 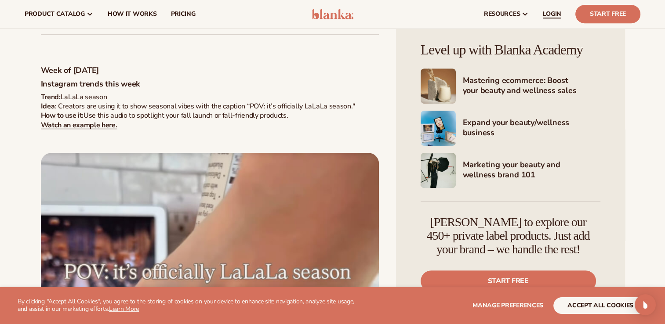 What do you see at coordinates (600, 306) in the screenshot?
I see `button: accept all cookies` at bounding box center [600, 306].